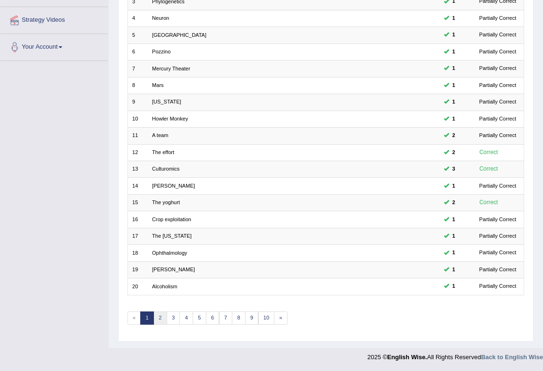 Image resolution: width=543 pixels, height=371 pixels. What do you see at coordinates (137, 186) in the screenshot?
I see `td: 14` at bounding box center [137, 186].